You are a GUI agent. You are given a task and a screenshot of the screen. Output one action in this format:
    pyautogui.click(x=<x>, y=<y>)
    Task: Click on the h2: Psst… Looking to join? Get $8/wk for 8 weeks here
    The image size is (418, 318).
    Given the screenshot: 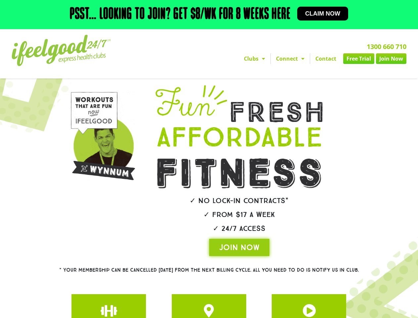 What is the action you would take?
    pyautogui.click(x=180, y=15)
    